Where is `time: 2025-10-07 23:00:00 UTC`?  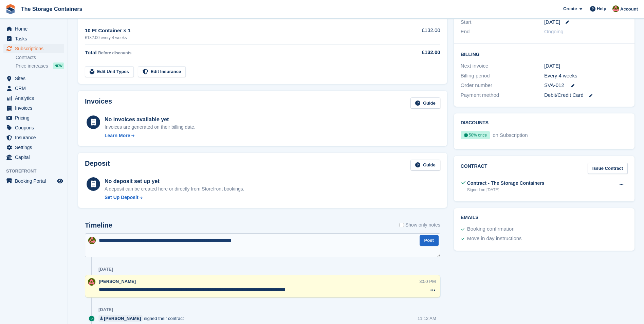
time: 2025-10-07 23:00:00 UTC is located at coordinates (552, 22).